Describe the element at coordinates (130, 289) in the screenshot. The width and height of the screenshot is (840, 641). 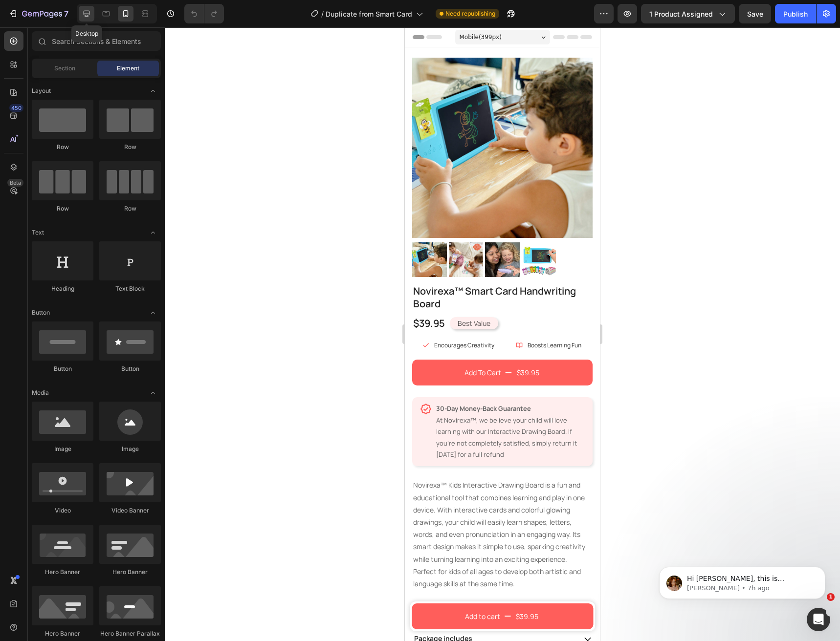
I see `div: Text Block` at that location.